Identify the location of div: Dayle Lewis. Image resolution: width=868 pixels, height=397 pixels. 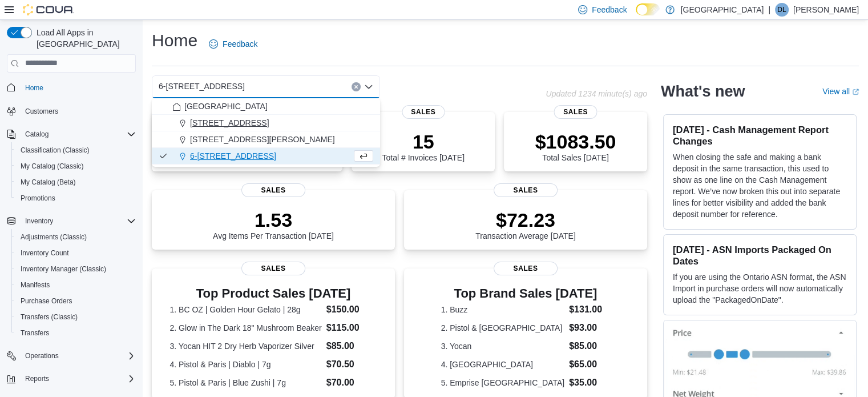
(782, 10).